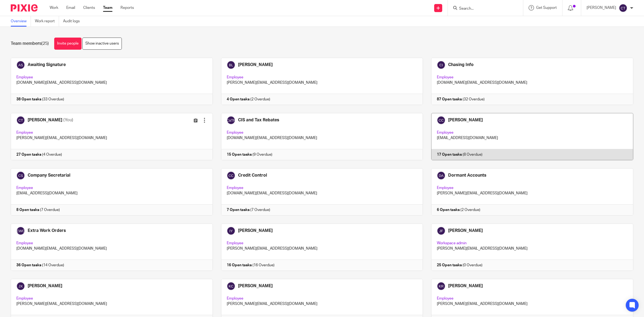  What do you see at coordinates (68, 43) in the screenshot?
I see `a: Invite people` at bounding box center [68, 43].